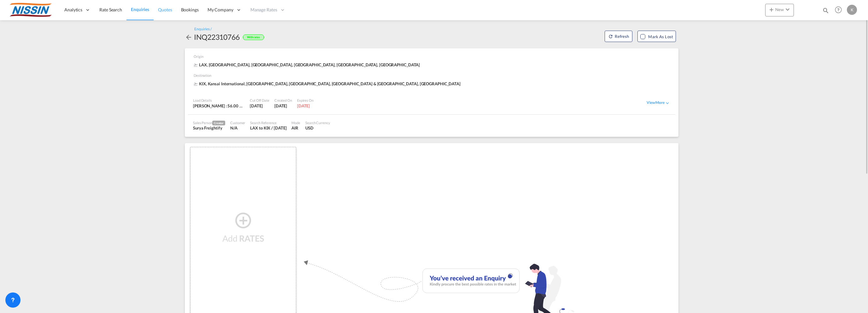 This screenshot has height=313, width=868. Describe the element at coordinates (189, 37) in the screenshot. I see `div: icon-arrow-left` at that location.